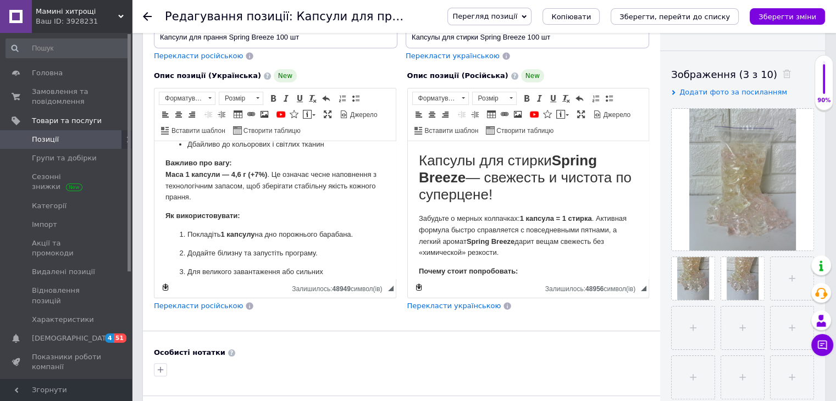  I want to click on i: Зберегти зміни, so click(787, 16).